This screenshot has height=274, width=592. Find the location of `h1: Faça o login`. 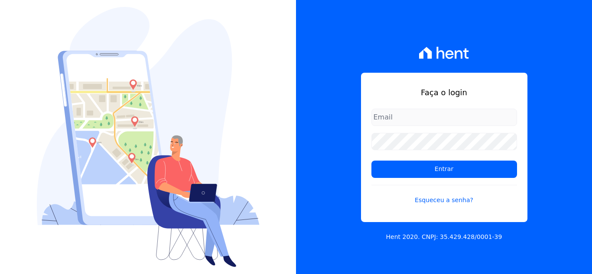

h1: Faça o login is located at coordinates (444, 92).